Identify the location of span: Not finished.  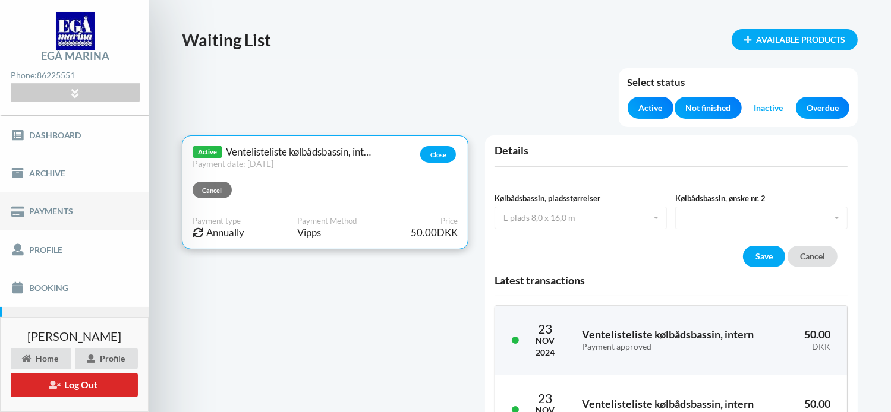
(708, 108).